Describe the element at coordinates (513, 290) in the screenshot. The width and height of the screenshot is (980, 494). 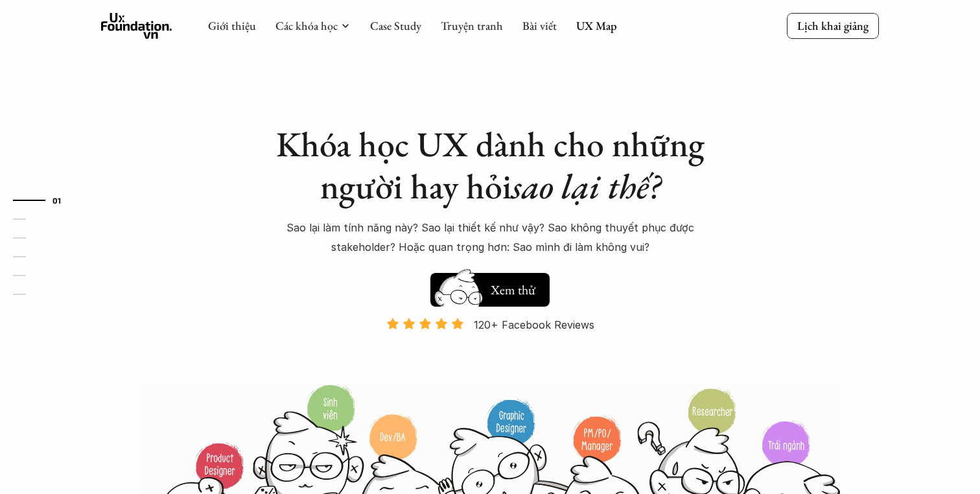
I see `h5: Xem thử` at that location.